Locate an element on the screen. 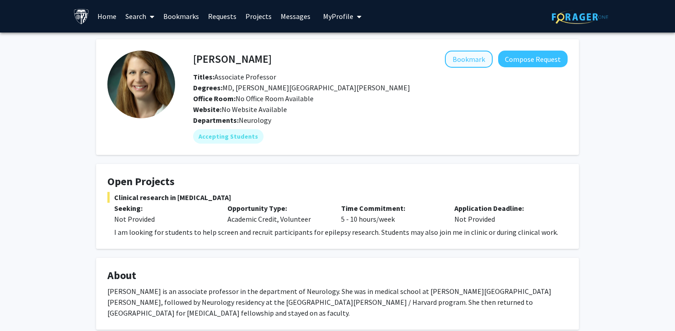 The height and width of the screenshot is (331, 675). div: 5 - 10 hours/week is located at coordinates (391, 213).